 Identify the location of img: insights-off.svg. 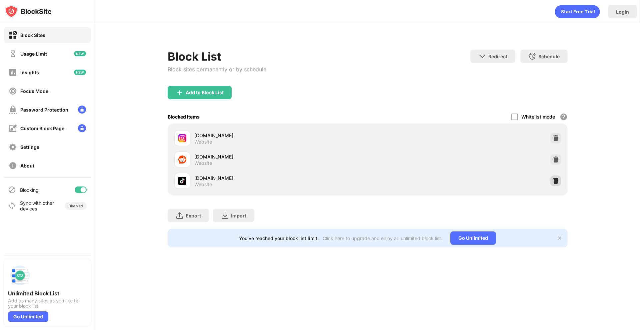
(13, 72).